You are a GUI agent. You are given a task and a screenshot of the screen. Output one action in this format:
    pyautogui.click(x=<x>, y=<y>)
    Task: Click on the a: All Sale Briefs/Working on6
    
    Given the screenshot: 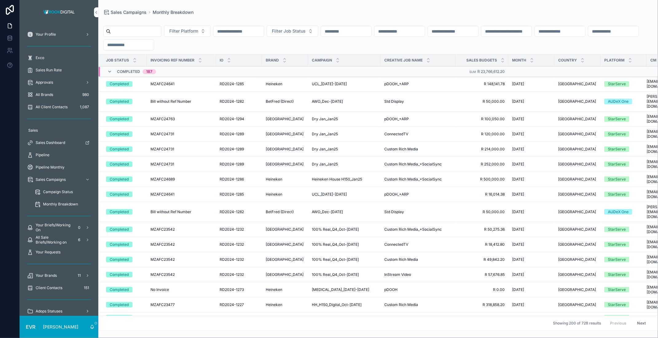 What is the action you would take?
    pyautogui.click(x=59, y=240)
    